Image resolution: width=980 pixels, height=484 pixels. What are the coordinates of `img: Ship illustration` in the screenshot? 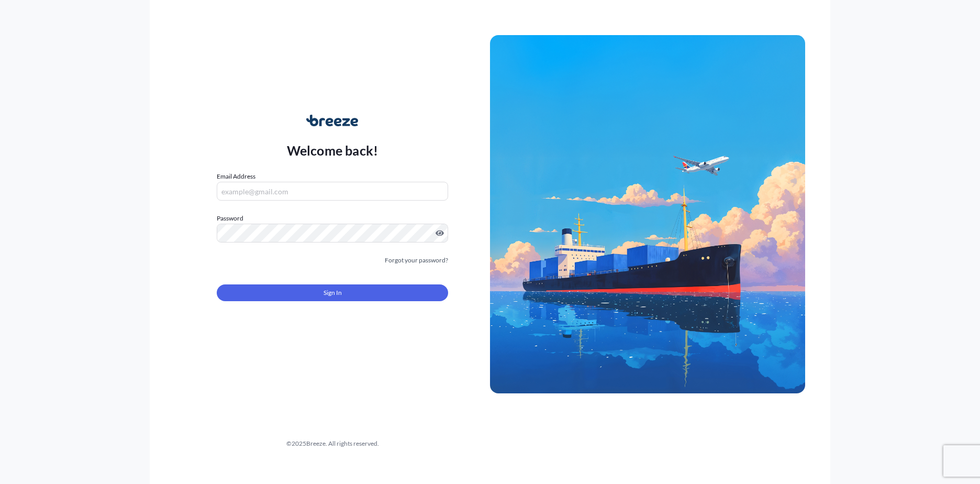 It's located at (647, 214).